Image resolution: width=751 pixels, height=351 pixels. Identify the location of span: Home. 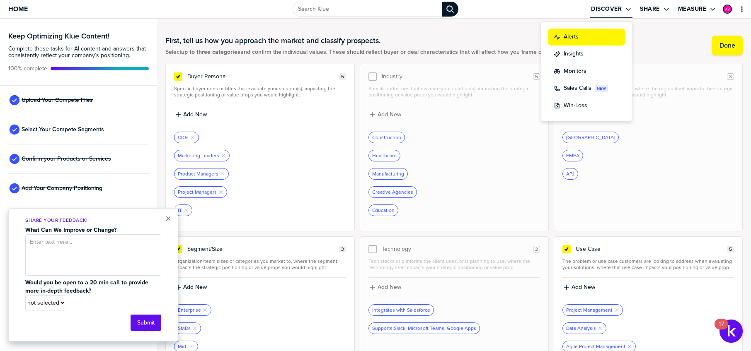
(18, 9).